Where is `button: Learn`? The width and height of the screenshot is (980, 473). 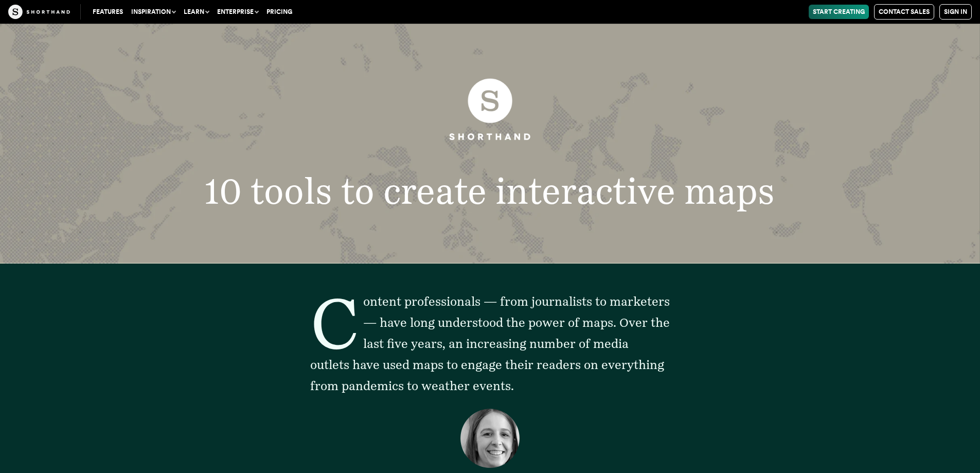 button: Learn is located at coordinates (196, 12).